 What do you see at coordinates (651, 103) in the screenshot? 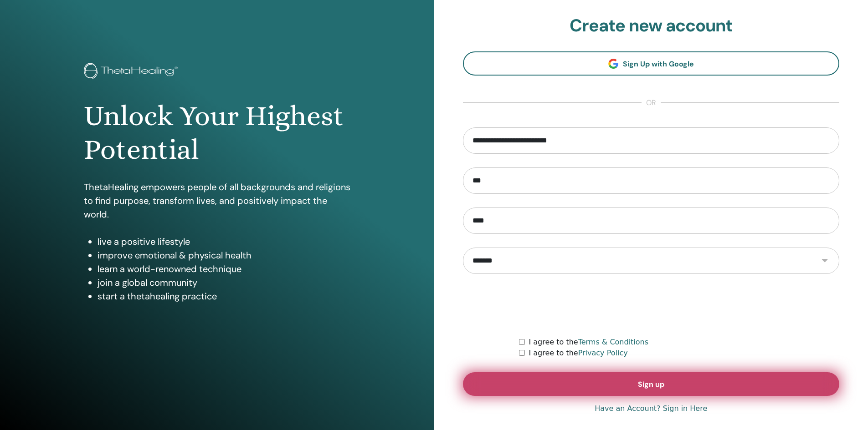
I see `span: or` at bounding box center [651, 103].